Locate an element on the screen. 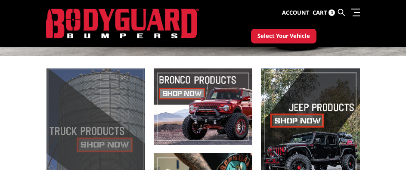 Image resolution: width=406 pixels, height=170 pixels. span: Cart is located at coordinates (320, 12).